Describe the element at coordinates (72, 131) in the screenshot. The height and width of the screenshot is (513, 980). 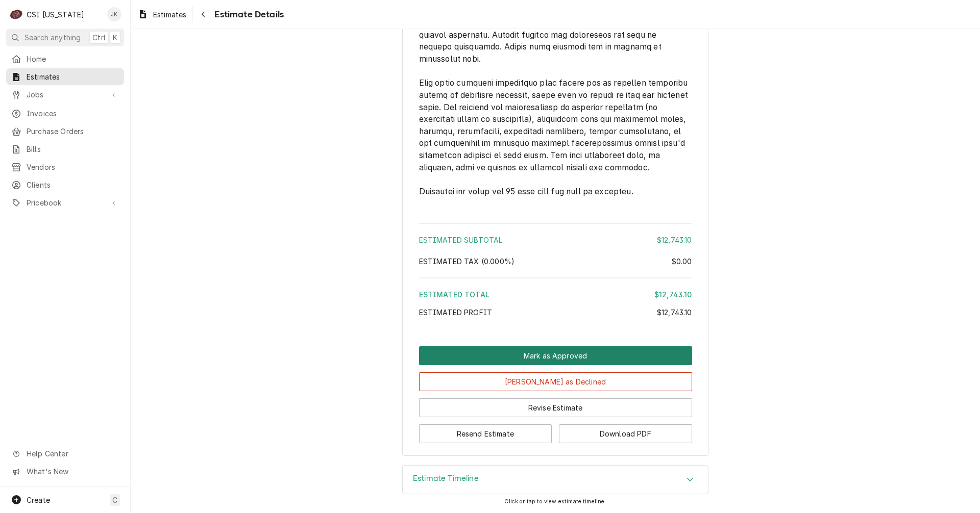
I see `span: Purchase Orders` at that location.